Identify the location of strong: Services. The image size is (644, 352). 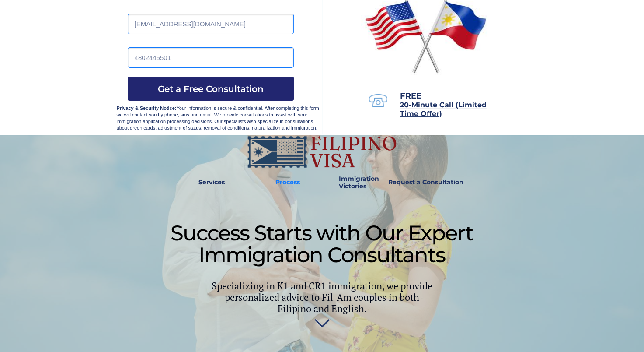
(212, 182).